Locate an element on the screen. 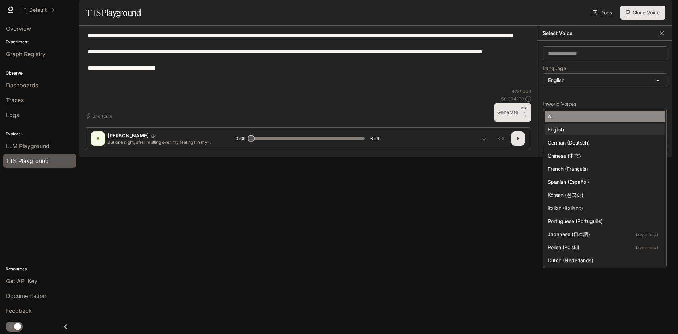 Image resolution: width=678 pixels, height=334 pixels. div: English is located at coordinates (604, 129).